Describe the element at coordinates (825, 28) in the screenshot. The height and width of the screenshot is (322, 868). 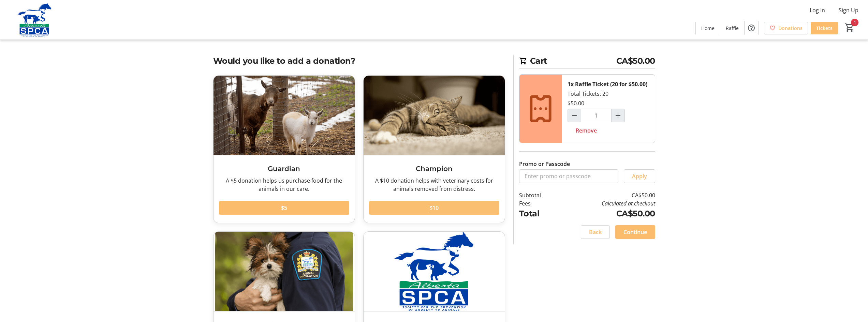
I see `span: Tickets` at that location.